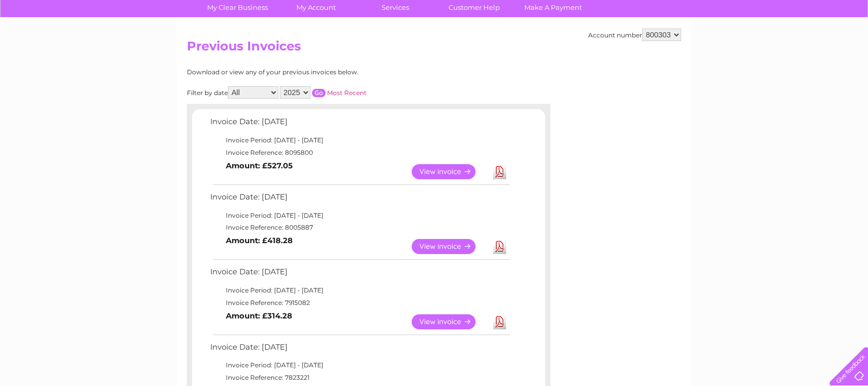 This screenshot has width=868, height=386. What do you see at coordinates (323, 72) in the screenshot?
I see `div: Download or view any of your previous invoices below.` at bounding box center [323, 72].